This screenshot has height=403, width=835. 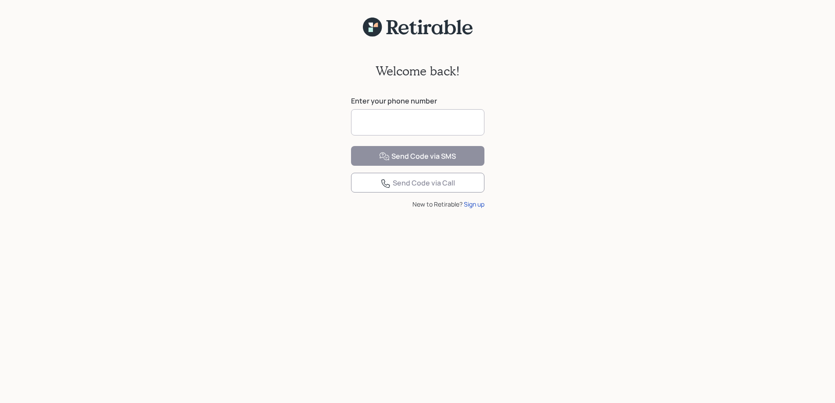 What do you see at coordinates (418, 183) in the screenshot?
I see `button: Send Code via Call` at bounding box center [418, 183].